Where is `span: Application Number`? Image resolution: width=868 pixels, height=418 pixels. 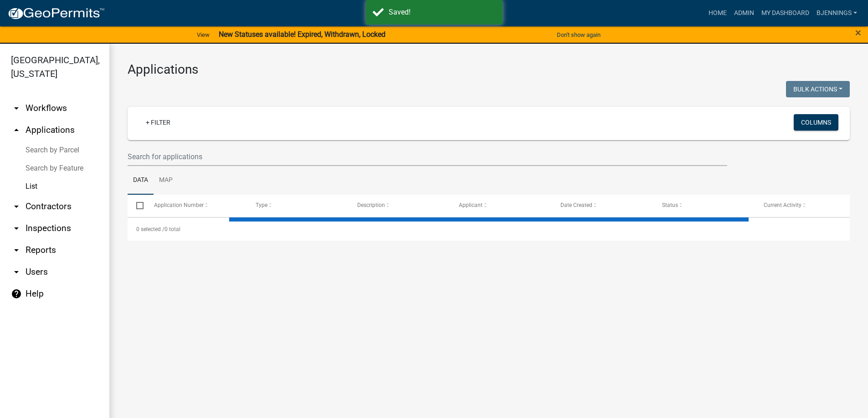
span: Application Number is located at coordinates (179, 206).